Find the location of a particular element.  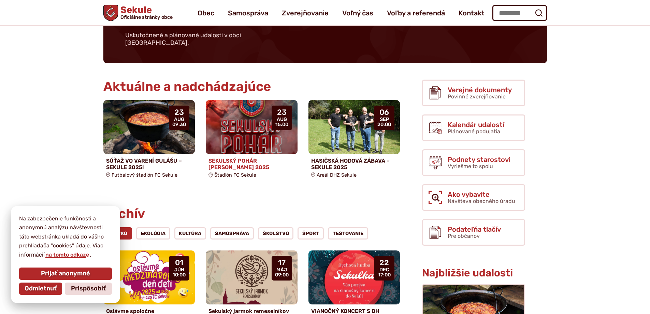

span: Podnety starostovi is located at coordinates (479, 159).